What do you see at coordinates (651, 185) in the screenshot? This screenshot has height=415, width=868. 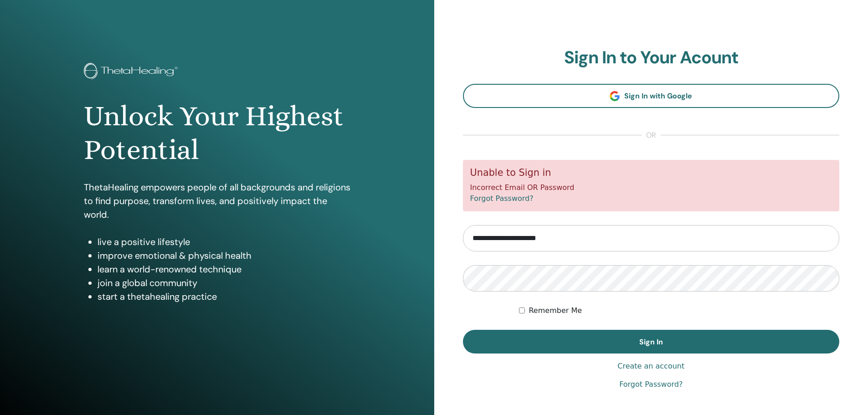 I see `div: Incorrect Email OR Password` at bounding box center [651, 185].